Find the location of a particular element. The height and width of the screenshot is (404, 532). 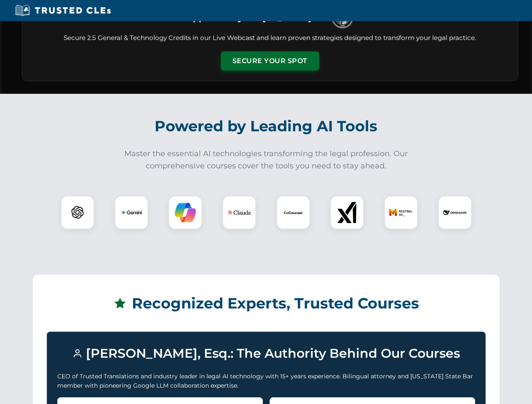

button: Secure Your Spot is located at coordinates (270, 61).